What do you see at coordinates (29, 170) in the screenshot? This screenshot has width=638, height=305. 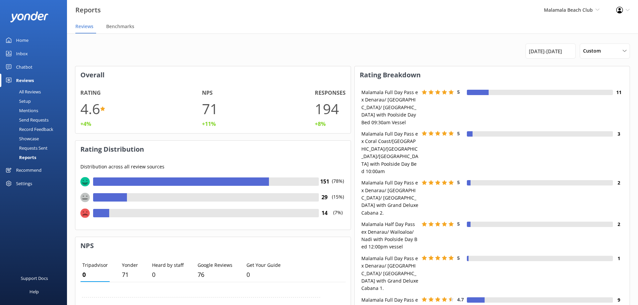 I see `div: Recommend` at bounding box center [29, 170].